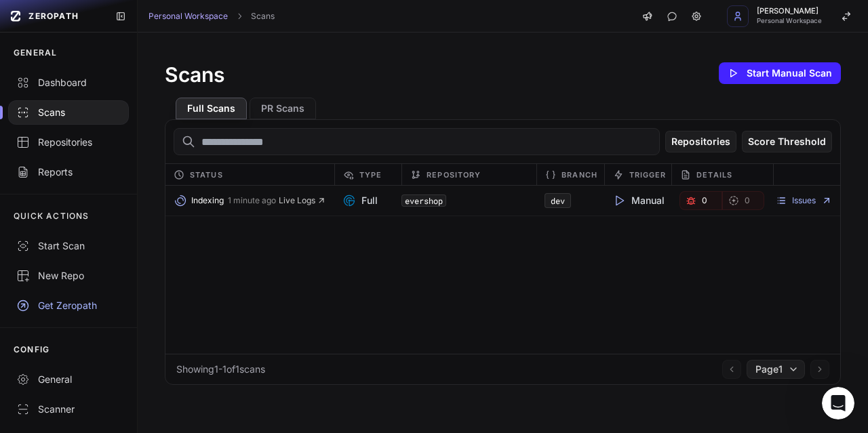  I want to click on h1: Scans, so click(194, 75).